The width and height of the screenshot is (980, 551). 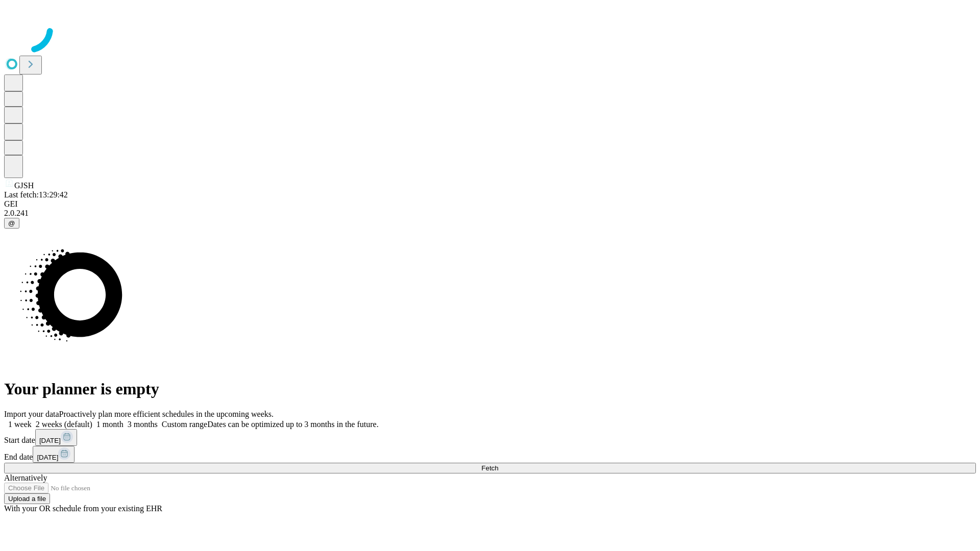 I want to click on div: End date, so click(x=490, y=455).